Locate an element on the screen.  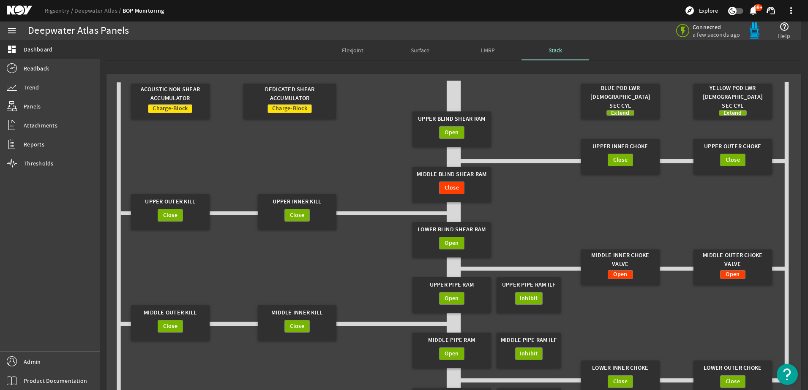
span: Surface is located at coordinates (420, 50).